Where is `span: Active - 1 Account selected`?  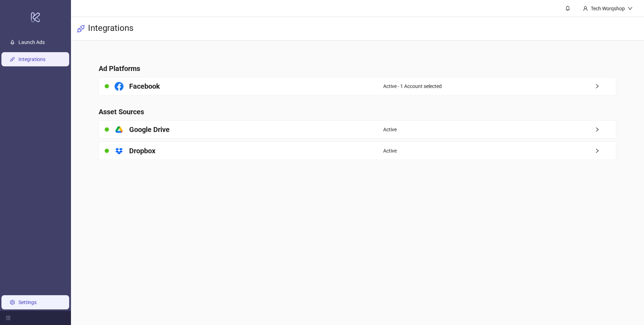 span: Active - 1 Account selected is located at coordinates (412, 86).